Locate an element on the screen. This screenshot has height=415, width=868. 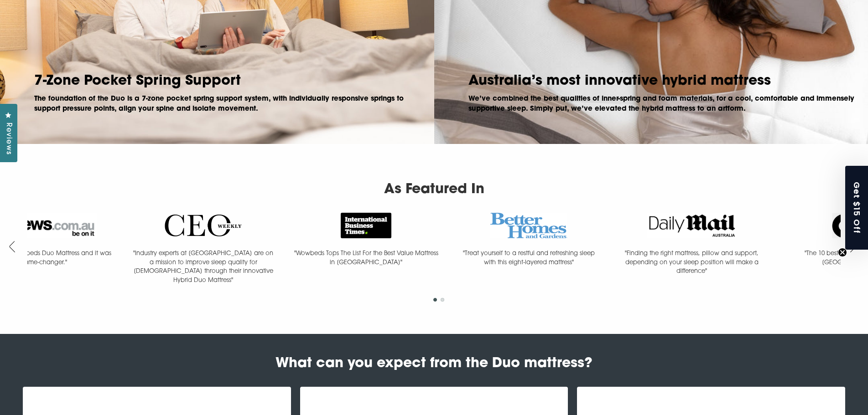
h2: As Featured In is located at coordinates (434, 190).